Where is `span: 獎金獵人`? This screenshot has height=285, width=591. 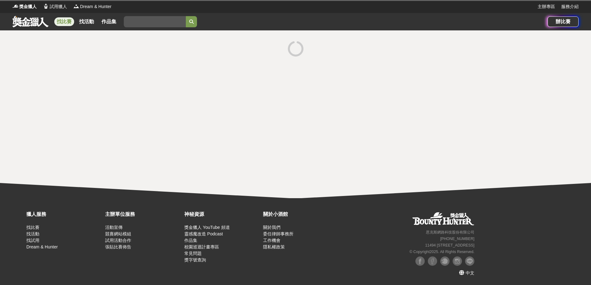
span: 獎金獵人 is located at coordinates (28, 7).